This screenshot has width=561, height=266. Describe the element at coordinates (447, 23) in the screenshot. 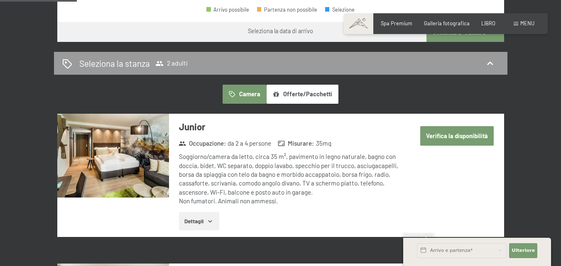

I see `a: Galleria fotografica` at that location.